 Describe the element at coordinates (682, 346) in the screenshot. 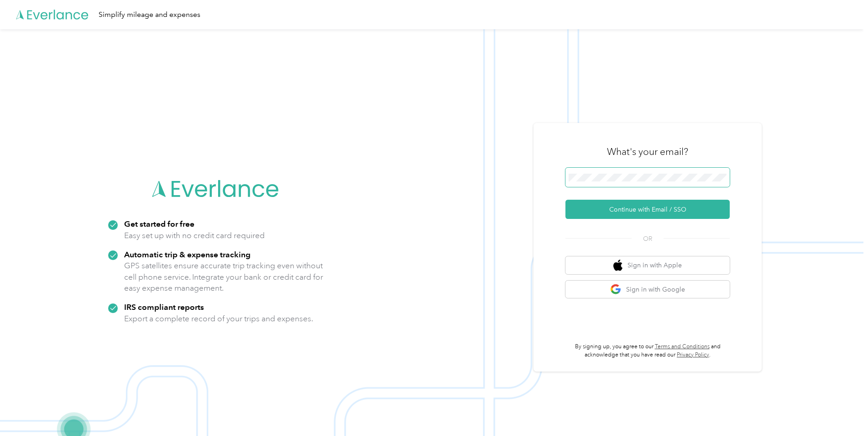

I see `a: Terms and Conditions` at that location.